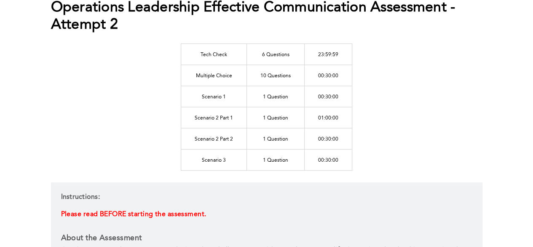 The height and width of the screenshot is (247, 533). What do you see at coordinates (214, 138) in the screenshot?
I see `td: Scenario 2 Part 2` at bounding box center [214, 138].